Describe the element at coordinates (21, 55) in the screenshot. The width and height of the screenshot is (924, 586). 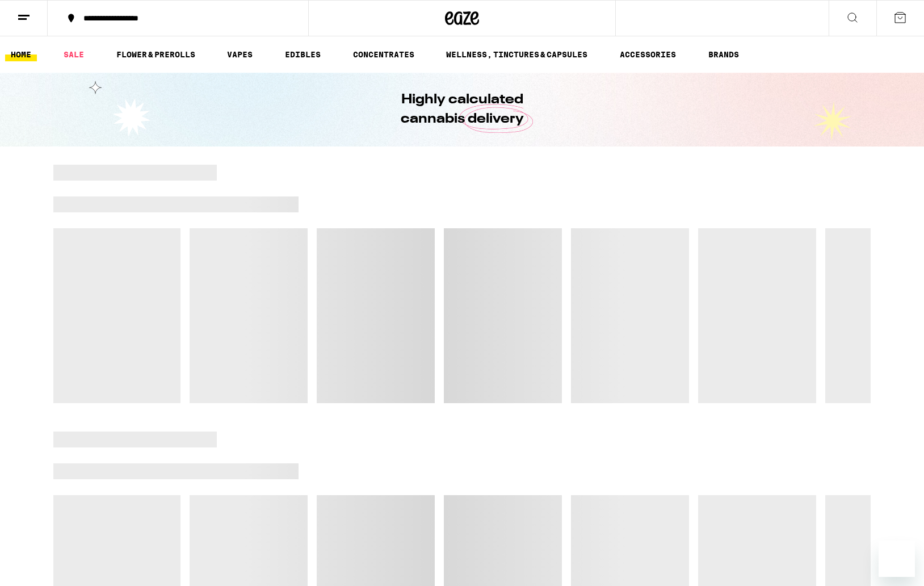
I see `a: HOME` at that location.